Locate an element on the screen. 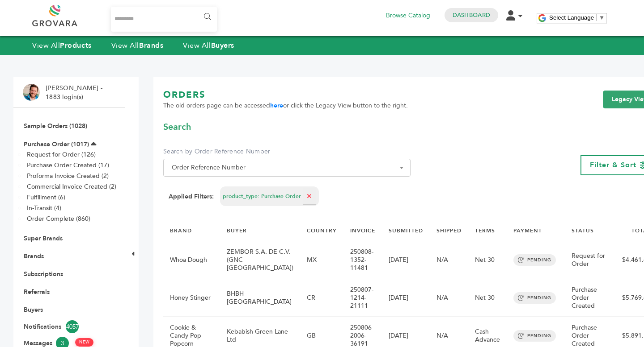 This screenshot has height=347, width=644. a: Purchase Order Created (17) is located at coordinates (68, 165).